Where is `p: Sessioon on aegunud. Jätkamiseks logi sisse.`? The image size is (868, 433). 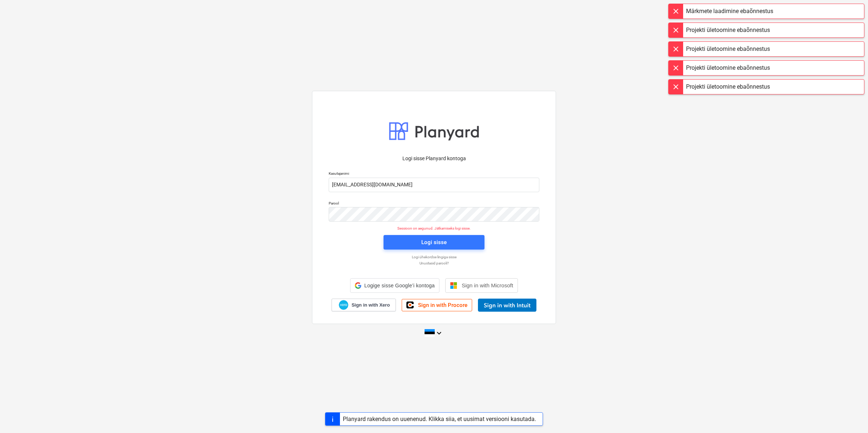 p: Sessioon on aegunud. Jätkamiseks logi sisse. is located at coordinates (434, 228).